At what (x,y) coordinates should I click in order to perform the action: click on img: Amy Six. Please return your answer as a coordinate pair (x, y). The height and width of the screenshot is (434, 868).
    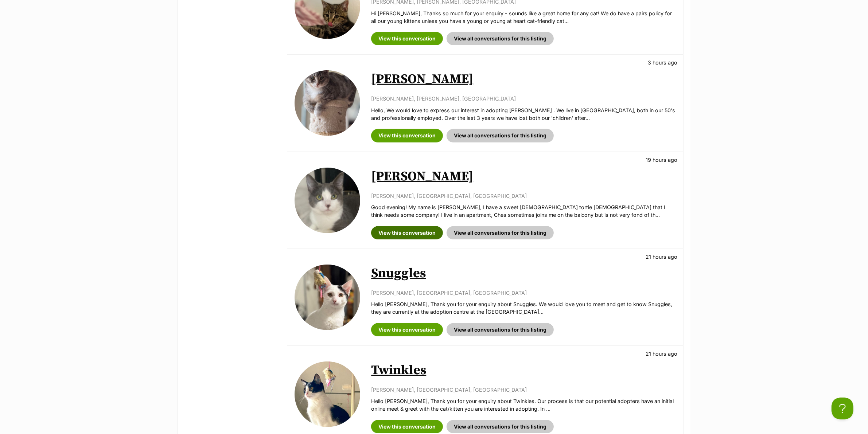
    Looking at the image, I should click on (327, 103).